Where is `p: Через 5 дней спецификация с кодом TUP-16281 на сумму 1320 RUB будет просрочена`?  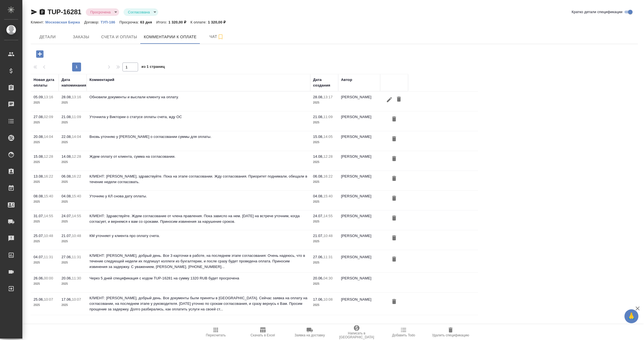 p: Через 5 дней спецификация с кодом TUP-16281 на сумму 1320 RUB будет просрочена is located at coordinates (198, 278).